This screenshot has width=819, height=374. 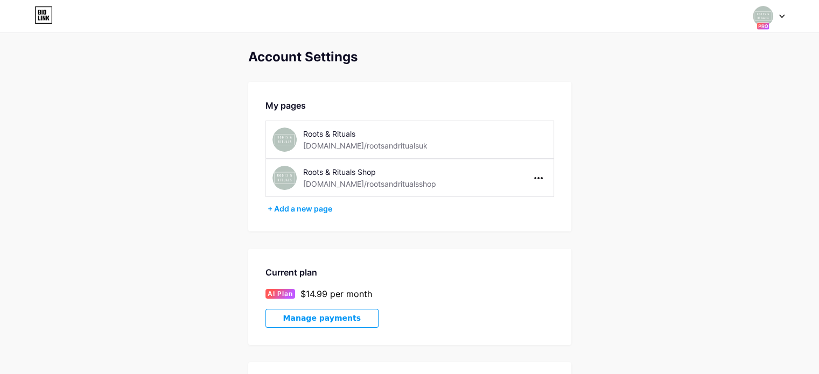 I want to click on div: Roots & Rituals, so click(x=379, y=134).